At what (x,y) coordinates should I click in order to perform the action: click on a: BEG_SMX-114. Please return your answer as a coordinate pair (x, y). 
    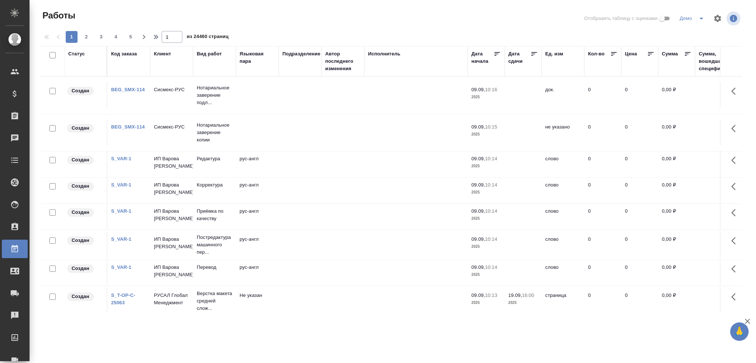
    Looking at the image, I should click on (128, 127).